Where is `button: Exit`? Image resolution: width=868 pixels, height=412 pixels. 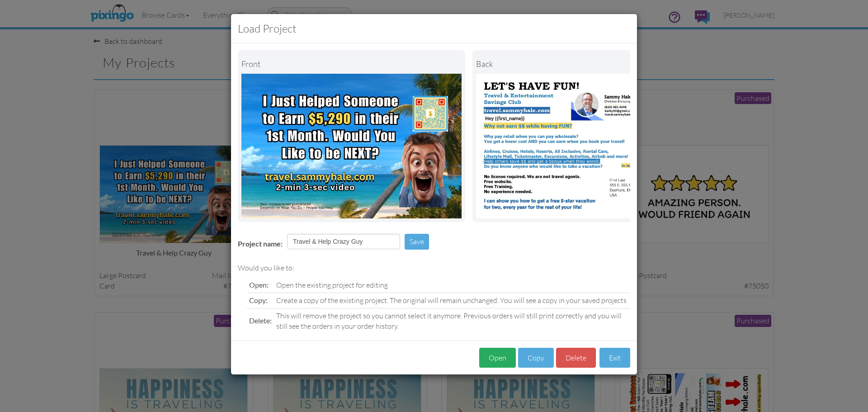 button: Exit is located at coordinates (615, 357).